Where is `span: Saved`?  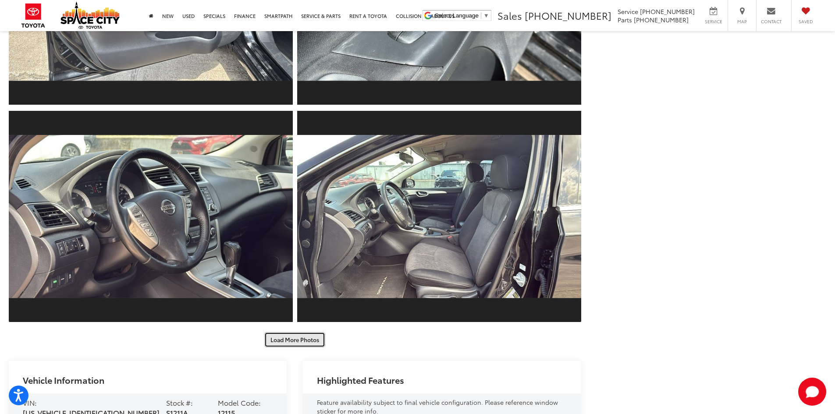 span: Saved is located at coordinates (806, 21).